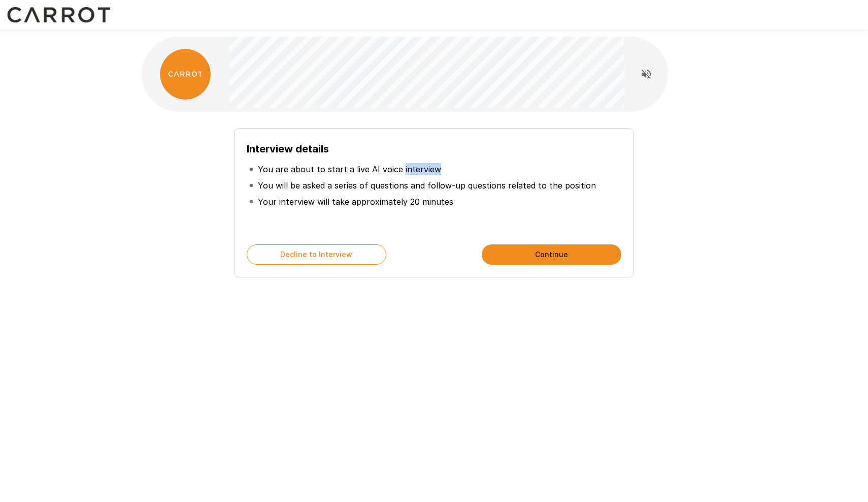  Describe the element at coordinates (646, 74) in the screenshot. I see `button: Read questions aloud` at that location.